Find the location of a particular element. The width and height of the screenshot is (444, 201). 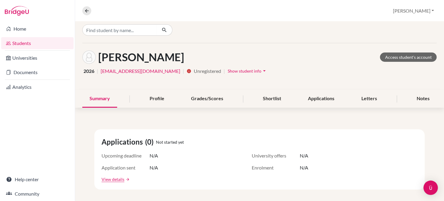

a: Universities is located at coordinates (37, 58).